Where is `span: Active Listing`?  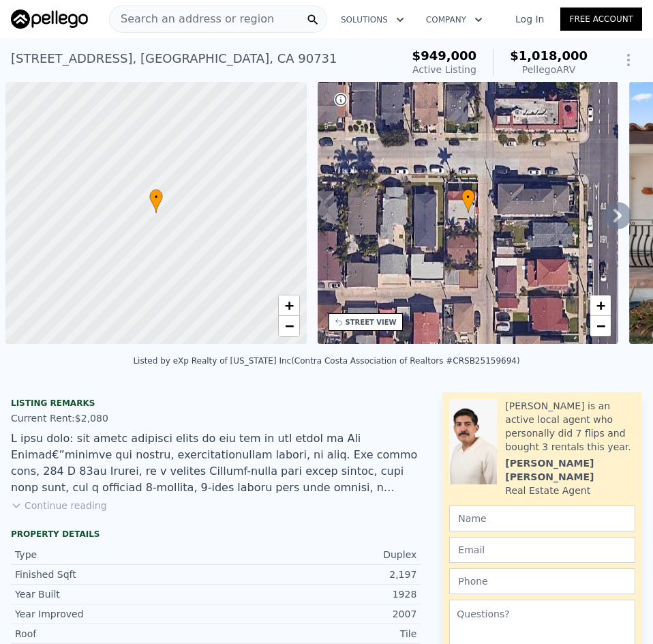 span: Active Listing is located at coordinates (445, 70).